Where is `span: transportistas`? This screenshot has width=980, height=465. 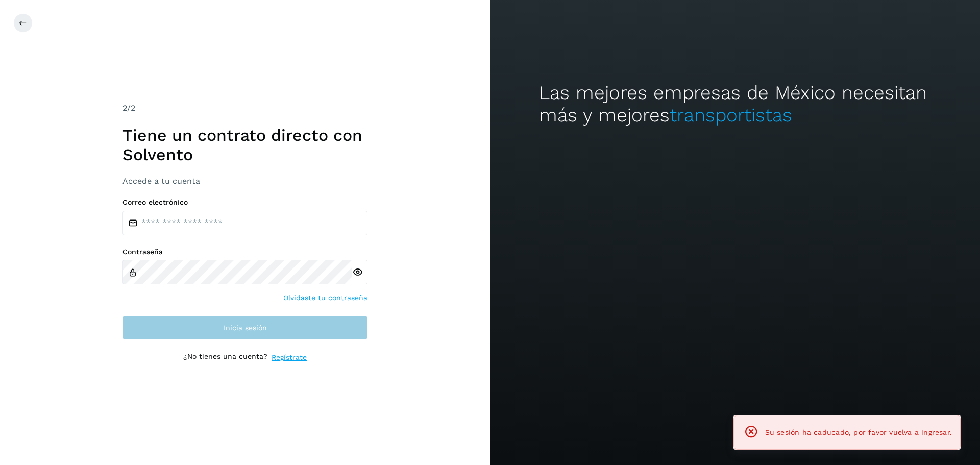 span: transportistas is located at coordinates (731, 115).